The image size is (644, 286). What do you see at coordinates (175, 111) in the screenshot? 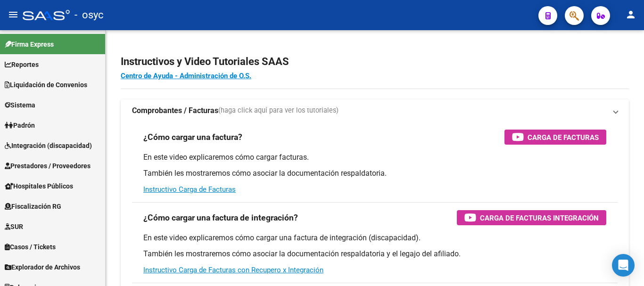
I see `strong: Comprobantes / Facturas` at bounding box center [175, 111].